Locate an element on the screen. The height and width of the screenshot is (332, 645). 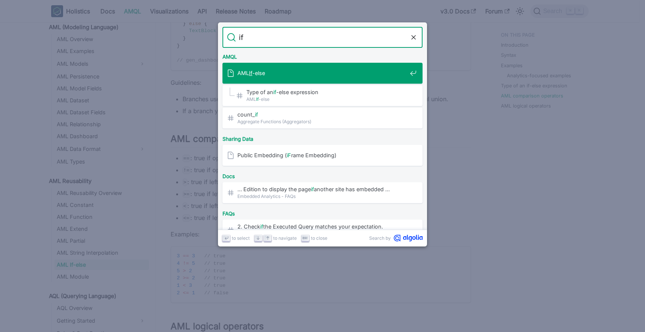
div: Sharing Data is located at coordinates (323, 137).